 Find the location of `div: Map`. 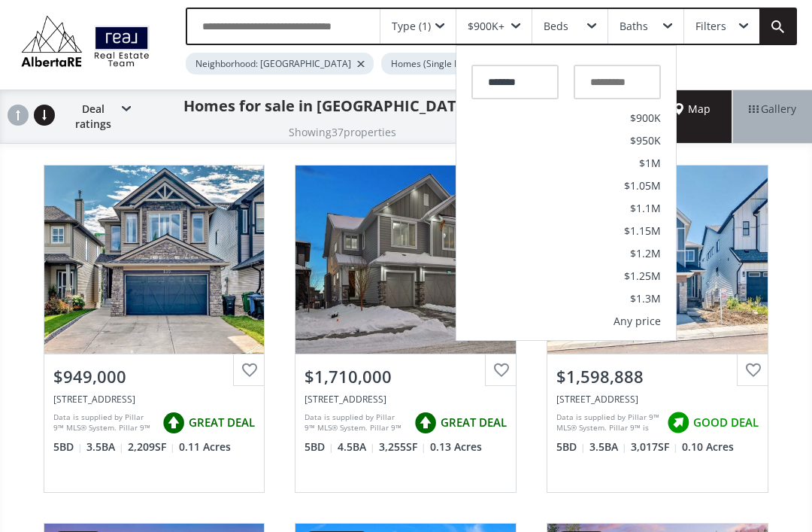

div: Map is located at coordinates (692, 116).